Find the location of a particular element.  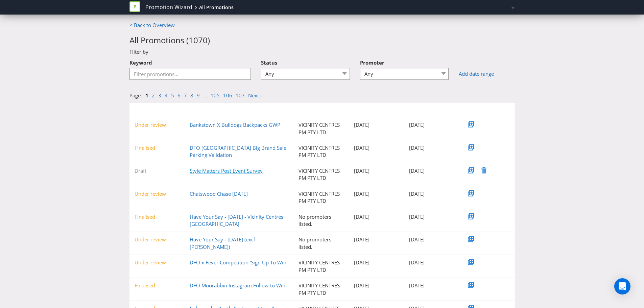

a: 105 is located at coordinates (215, 95).